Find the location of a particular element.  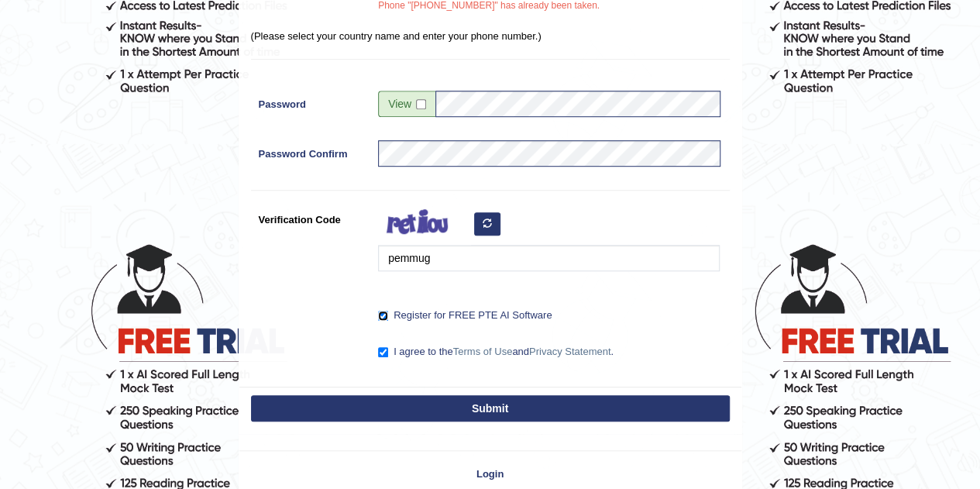

p: (Please select your country name and enter your phone number.) is located at coordinates (491, 36).